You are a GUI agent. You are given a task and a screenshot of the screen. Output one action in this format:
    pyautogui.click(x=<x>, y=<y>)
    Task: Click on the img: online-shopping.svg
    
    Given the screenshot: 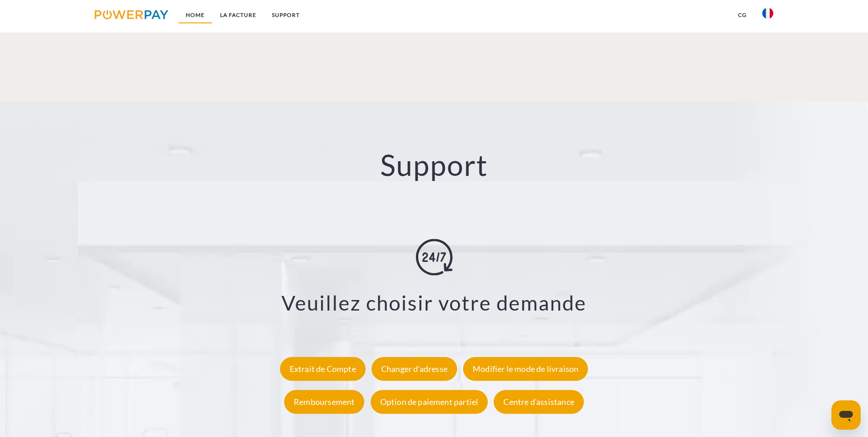 What is the action you would take?
    pyautogui.click(x=434, y=257)
    